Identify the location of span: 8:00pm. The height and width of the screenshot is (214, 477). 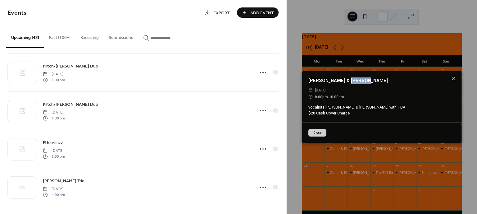
(321, 97).